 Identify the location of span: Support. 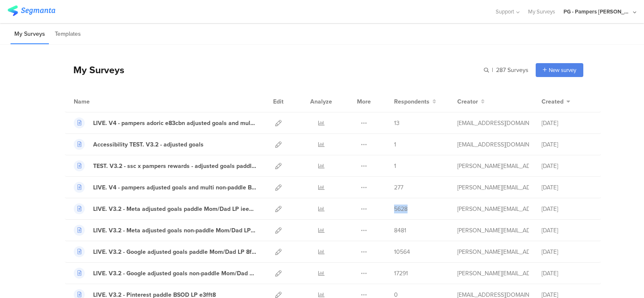
(505, 11).